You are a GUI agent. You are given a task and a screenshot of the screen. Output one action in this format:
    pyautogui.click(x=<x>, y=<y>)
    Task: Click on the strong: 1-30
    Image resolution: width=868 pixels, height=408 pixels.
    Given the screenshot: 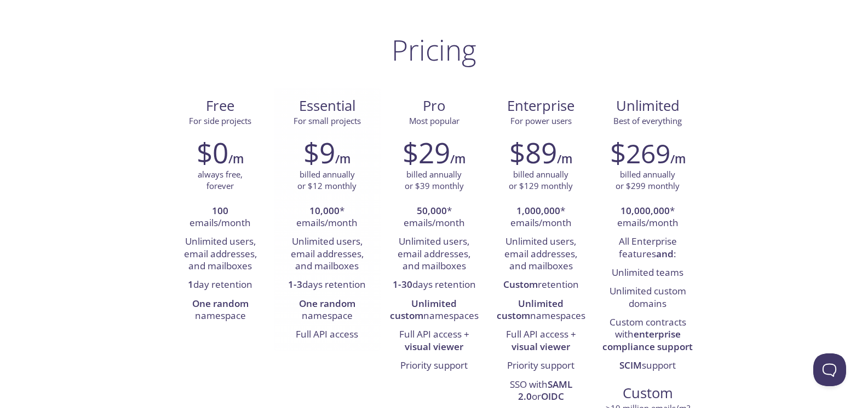 What is the action you would take?
    pyautogui.click(x=402, y=284)
    